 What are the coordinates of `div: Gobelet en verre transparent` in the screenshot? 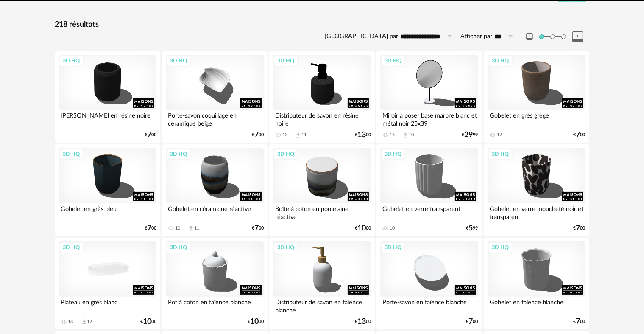 It's located at (429, 212).